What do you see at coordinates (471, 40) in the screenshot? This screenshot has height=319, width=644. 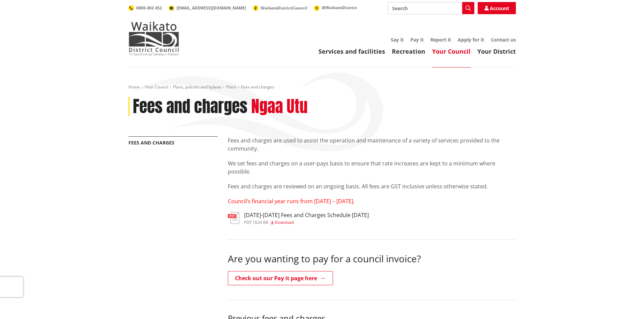 I see `a: Apply for it` at bounding box center [471, 40].